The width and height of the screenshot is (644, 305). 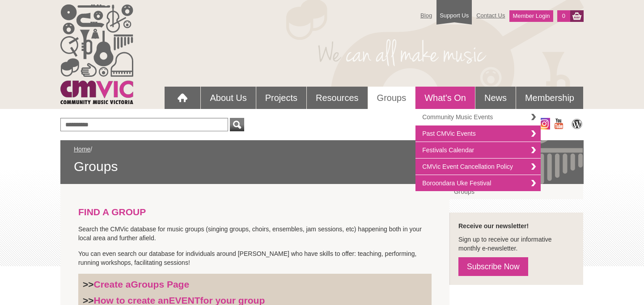 What do you see at coordinates (96, 54) in the screenshot?
I see `img: cmvic_logo.png` at bounding box center [96, 54].